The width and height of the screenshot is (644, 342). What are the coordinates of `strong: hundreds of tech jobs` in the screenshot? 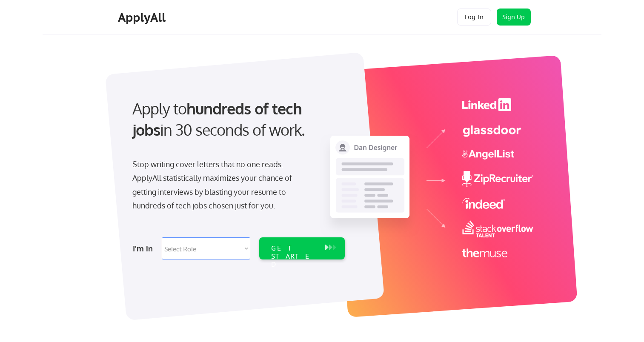 It's located at (219, 119).